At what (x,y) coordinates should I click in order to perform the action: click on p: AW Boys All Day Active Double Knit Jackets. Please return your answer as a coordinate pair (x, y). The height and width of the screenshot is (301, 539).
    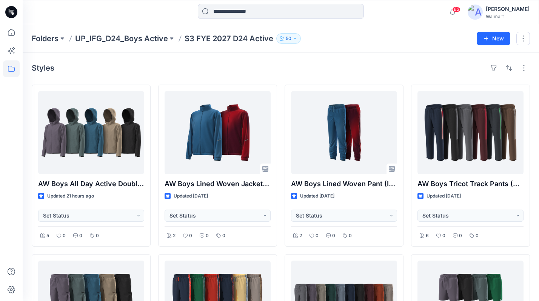
    Looking at the image, I should click on (91, 184).